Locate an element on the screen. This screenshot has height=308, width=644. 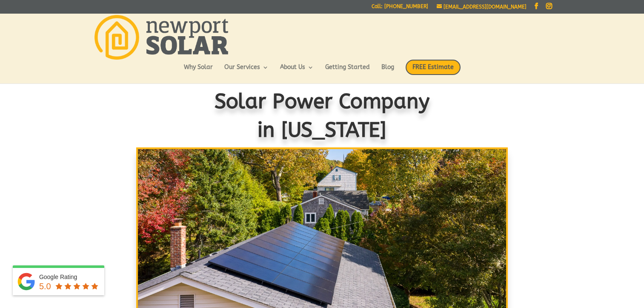
span: 5.0 is located at coordinates (45, 286).